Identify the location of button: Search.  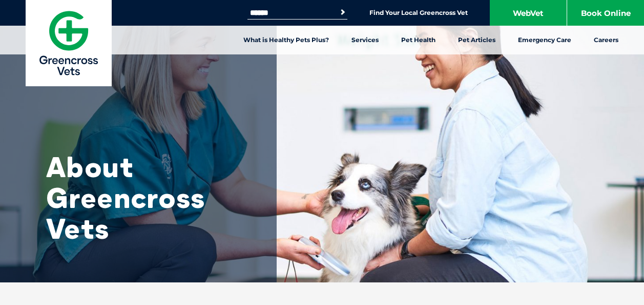
(343, 13).